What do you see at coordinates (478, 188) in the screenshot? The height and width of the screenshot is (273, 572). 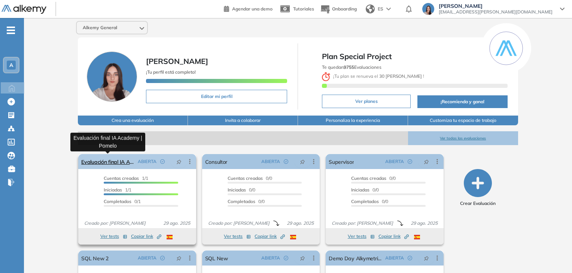 I see `button: Crear Evaluación` at bounding box center [478, 188].